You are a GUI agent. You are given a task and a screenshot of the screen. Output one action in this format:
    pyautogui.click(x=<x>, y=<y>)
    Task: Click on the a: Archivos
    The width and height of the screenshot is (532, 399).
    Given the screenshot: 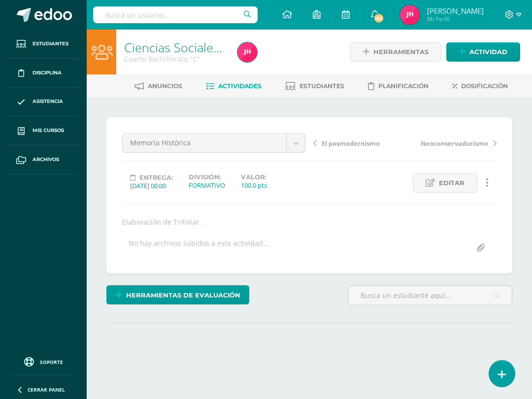 What is the action you would take?
    pyautogui.click(x=43, y=159)
    